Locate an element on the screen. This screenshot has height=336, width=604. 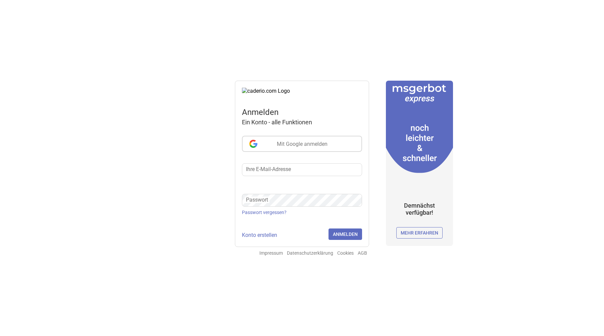
h2: Anmelden is located at coordinates (302, 112).